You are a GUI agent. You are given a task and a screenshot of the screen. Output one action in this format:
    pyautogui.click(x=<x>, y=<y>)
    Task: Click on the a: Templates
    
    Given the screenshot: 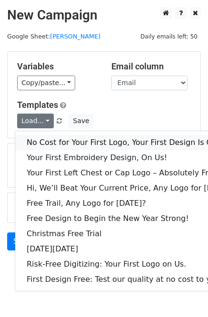 What is the action you would take?
    pyautogui.click(x=38, y=105)
    